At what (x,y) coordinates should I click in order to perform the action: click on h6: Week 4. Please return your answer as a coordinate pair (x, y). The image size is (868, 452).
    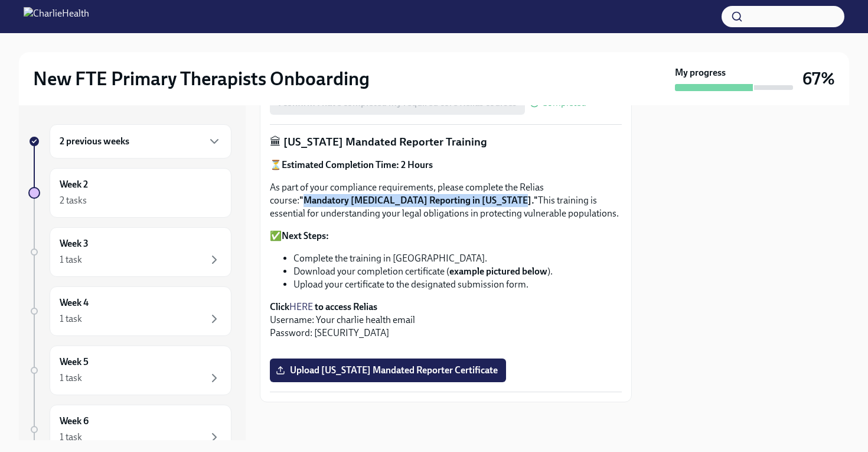
    Looking at the image, I should click on (74, 303).